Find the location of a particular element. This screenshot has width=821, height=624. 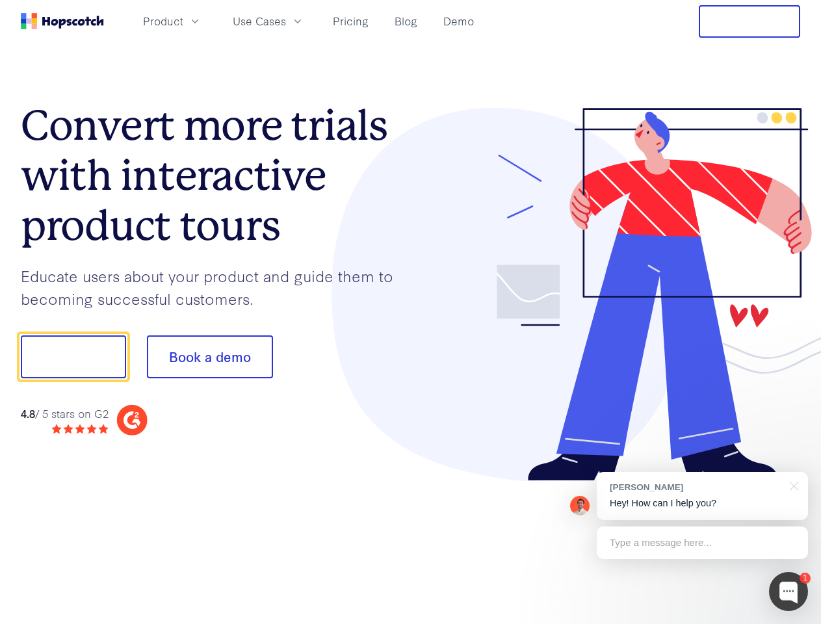

a: Book a demo is located at coordinates (210, 357).